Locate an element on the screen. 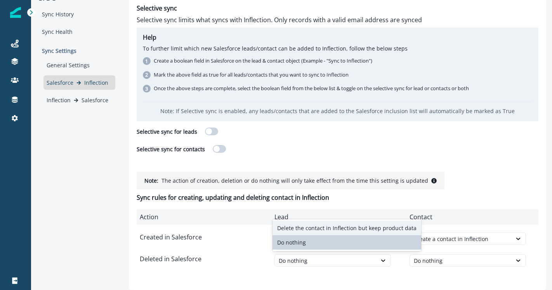 The width and height of the screenshot is (552, 290). p: Note: is located at coordinates (151, 180).